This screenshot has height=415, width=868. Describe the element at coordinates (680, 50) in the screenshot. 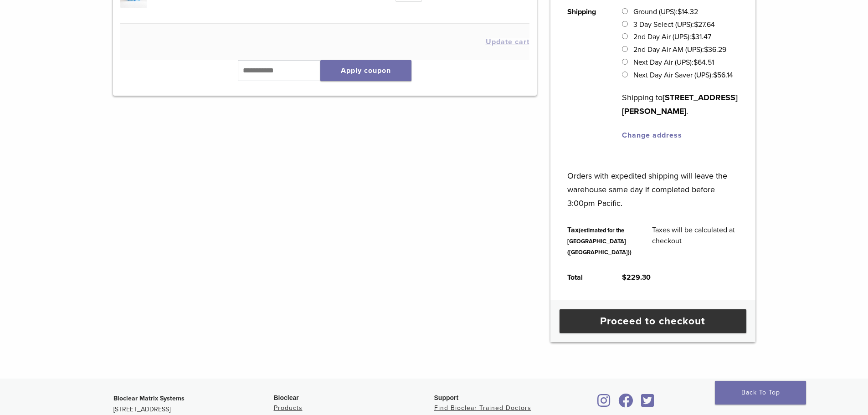

I see `label: 2nd Day Air AM (UPS):` at that location.